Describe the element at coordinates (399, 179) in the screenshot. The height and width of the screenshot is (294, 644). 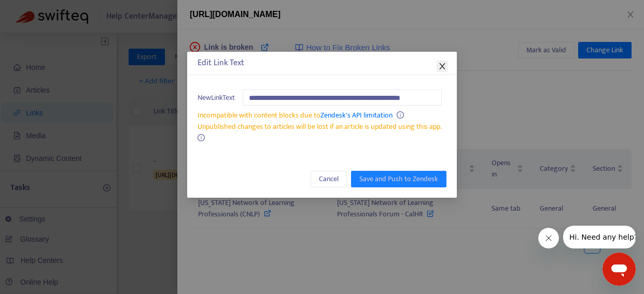
I see `button: Save and Push to Zendesk` at that location.